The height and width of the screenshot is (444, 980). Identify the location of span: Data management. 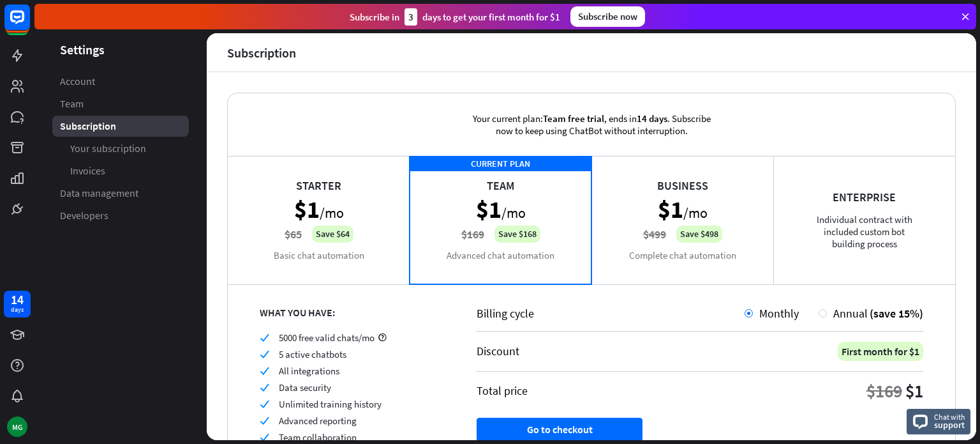
(99, 193).